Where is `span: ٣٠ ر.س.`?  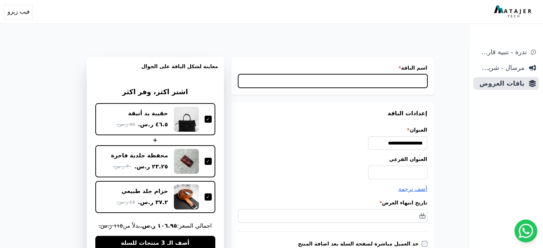
span: ٣٠ ر.س. is located at coordinates (122, 166).